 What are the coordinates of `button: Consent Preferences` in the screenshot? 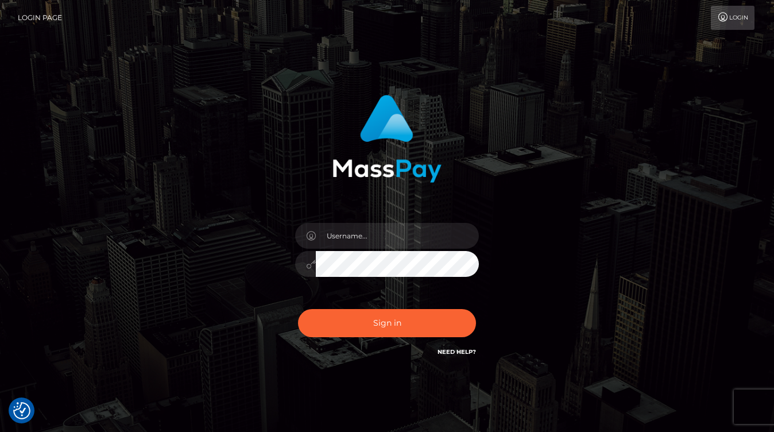 It's located at (22, 411).